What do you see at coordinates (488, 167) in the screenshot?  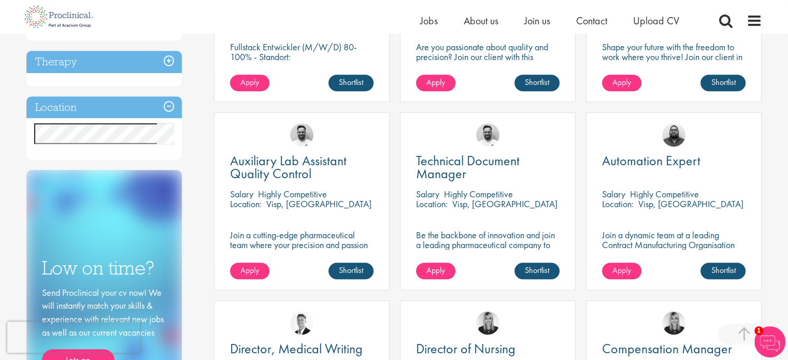 I see `a: Technical Document Manager` at bounding box center [488, 167].